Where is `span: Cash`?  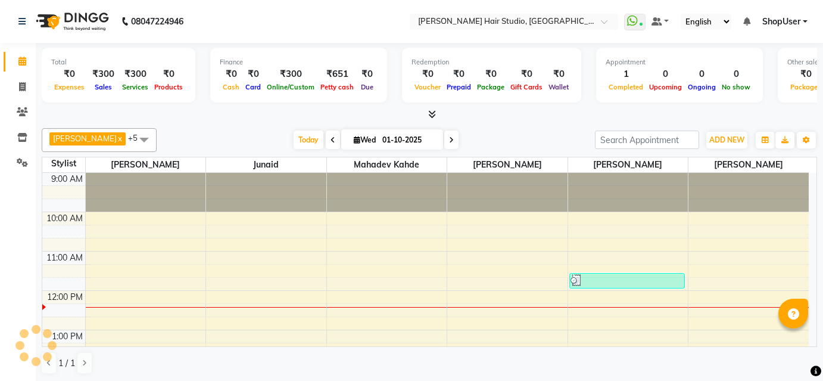 span: Cash is located at coordinates (231, 87).